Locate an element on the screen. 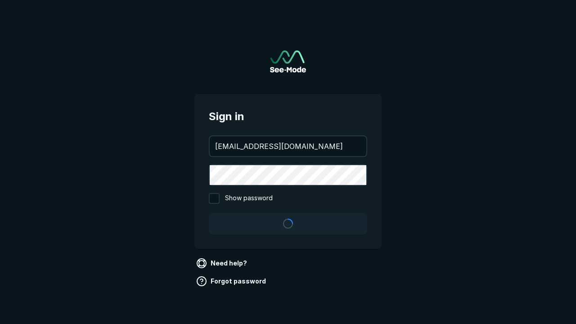 The image size is (576, 324). a: Go to sign in is located at coordinates (288, 61).